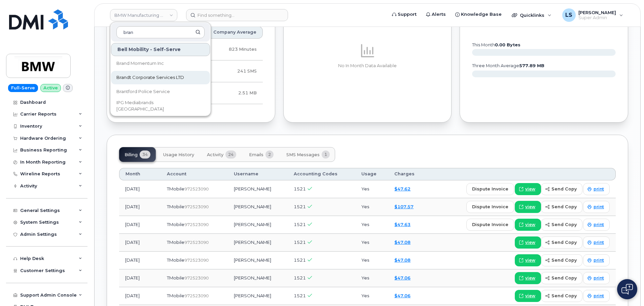  What do you see at coordinates (597, 18) in the screenshot?
I see `span: Super Admin` at bounding box center [597, 18].